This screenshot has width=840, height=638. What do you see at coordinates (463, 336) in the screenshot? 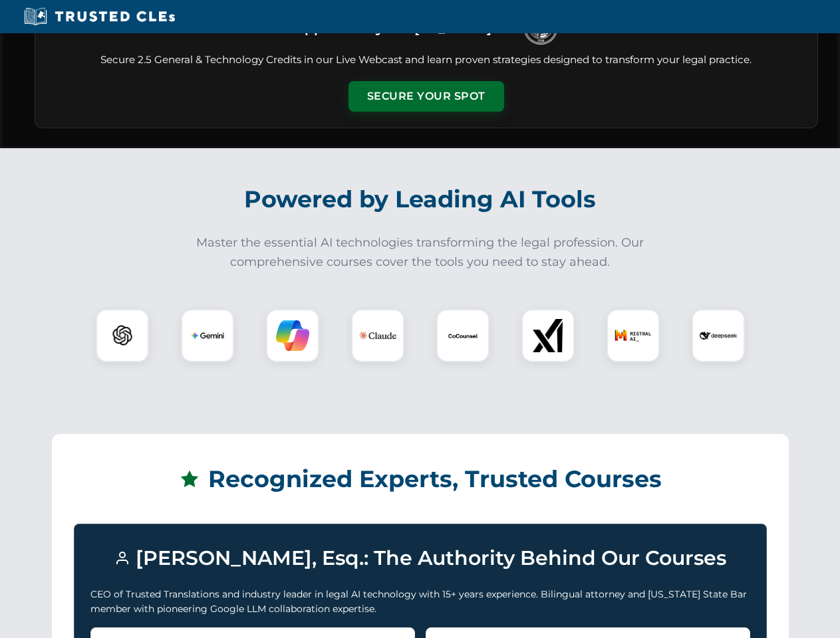
I see `img: CoCounsel Logo` at bounding box center [463, 336].